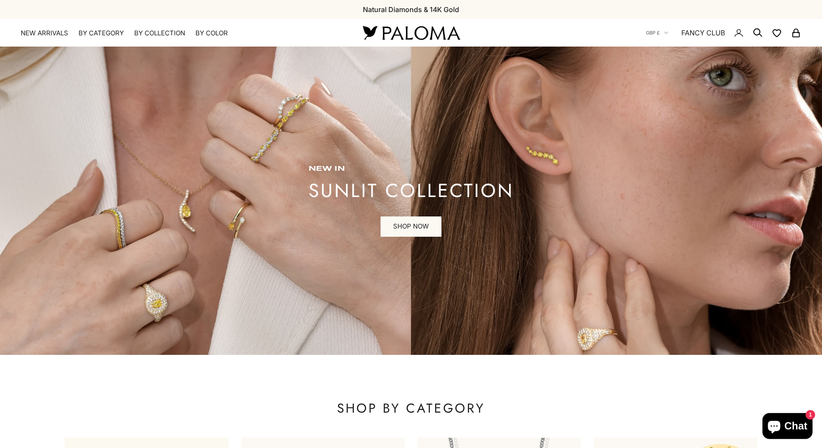 Image resolution: width=822 pixels, height=448 pixels. I want to click on p: SHOP BY CATEGORY, so click(411, 409).